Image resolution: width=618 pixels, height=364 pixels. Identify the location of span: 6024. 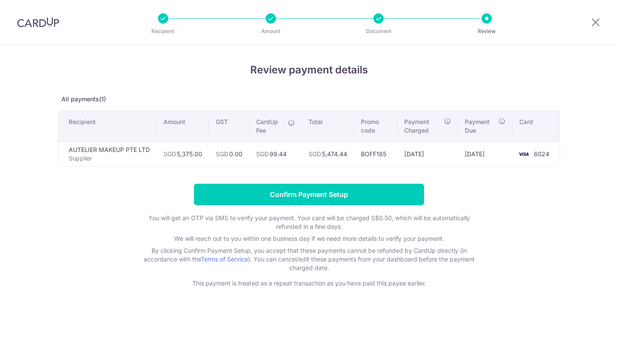
(541, 154).